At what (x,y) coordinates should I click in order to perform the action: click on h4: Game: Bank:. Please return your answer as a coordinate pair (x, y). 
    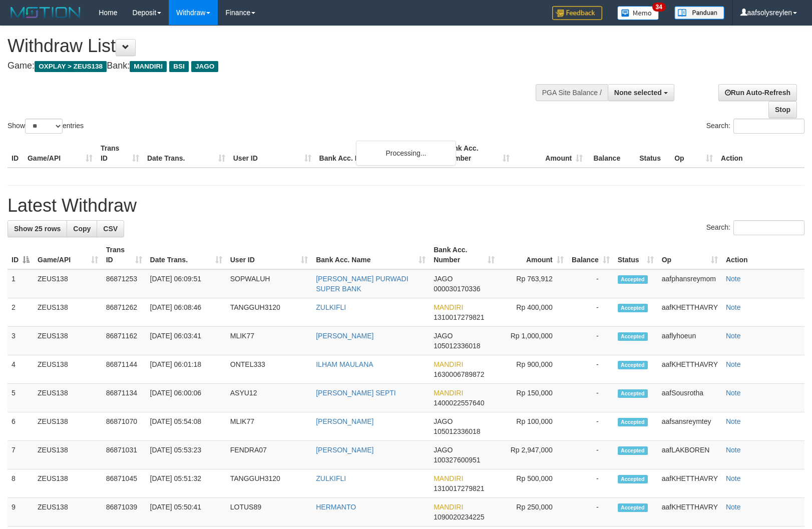
    Looking at the image, I should click on (269, 66).